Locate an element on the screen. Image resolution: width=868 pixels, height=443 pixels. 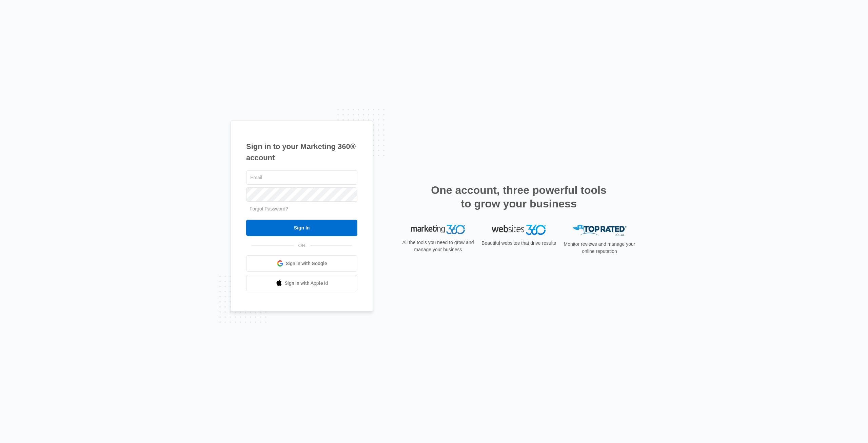
p: Beautiful websites that drive results is located at coordinates (519, 243).